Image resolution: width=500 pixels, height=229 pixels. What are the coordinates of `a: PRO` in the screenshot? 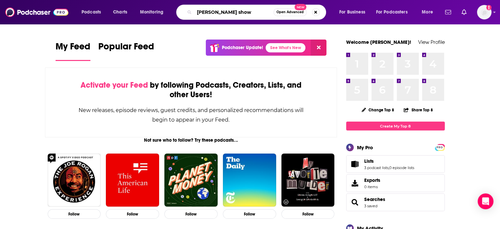 It's located at (440, 147).